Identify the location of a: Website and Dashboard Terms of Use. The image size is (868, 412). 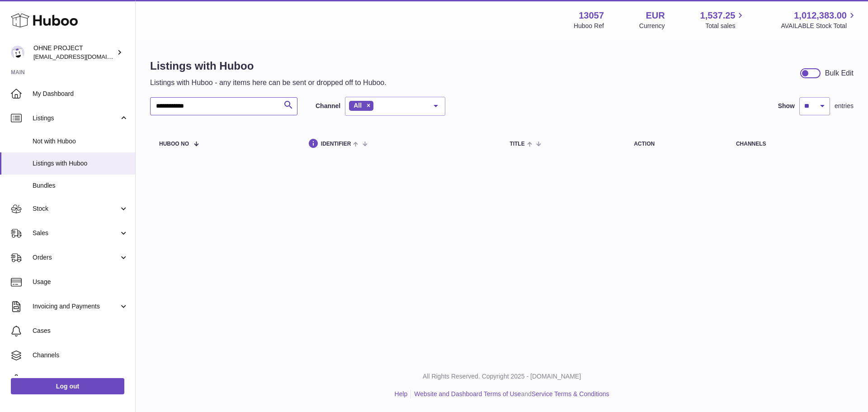
(467, 394).